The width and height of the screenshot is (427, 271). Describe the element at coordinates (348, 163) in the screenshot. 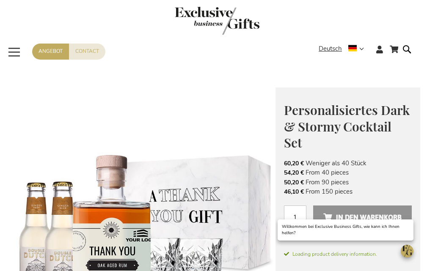

I see `li: Weniger als 40 Stück` at that location.